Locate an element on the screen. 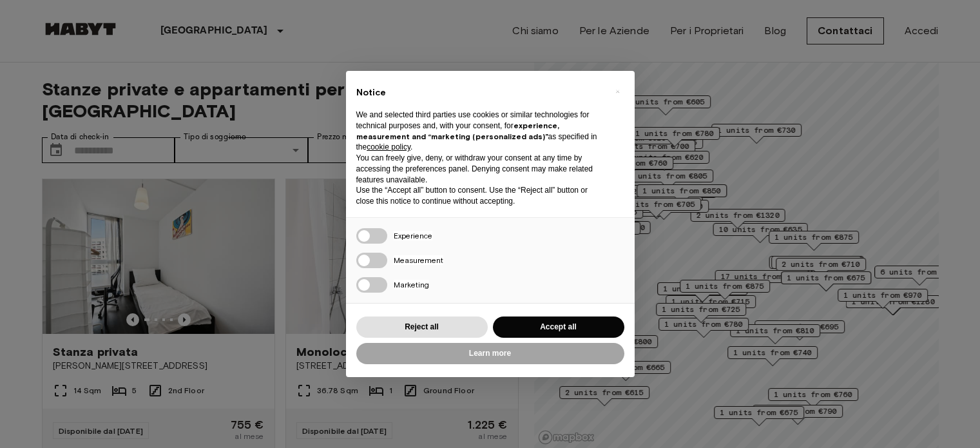  button: Reject all is located at coordinates (422, 326).